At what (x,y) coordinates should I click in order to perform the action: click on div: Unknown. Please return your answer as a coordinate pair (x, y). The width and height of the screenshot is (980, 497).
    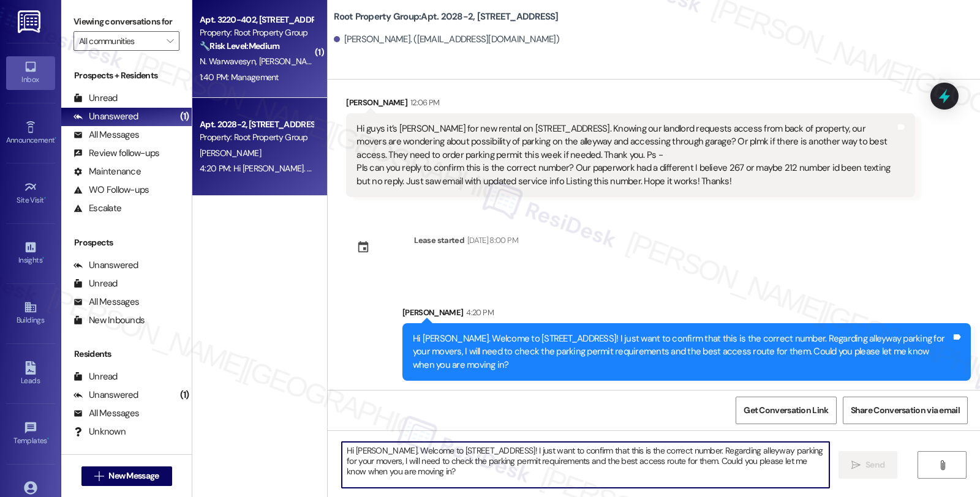
    Looking at the image, I should click on (100, 432).